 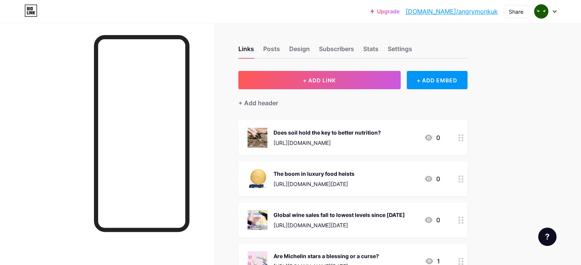 I want to click on img: angrymonkuk, so click(x=541, y=11).